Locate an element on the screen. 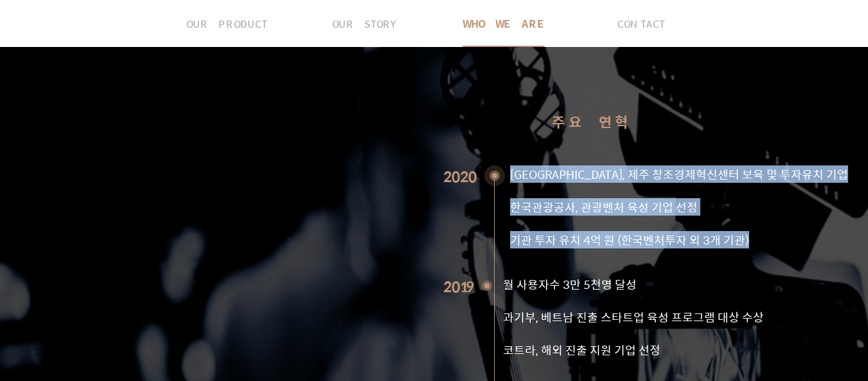 The image size is (868, 381). a: 홈 is located at coordinates (44, 305).